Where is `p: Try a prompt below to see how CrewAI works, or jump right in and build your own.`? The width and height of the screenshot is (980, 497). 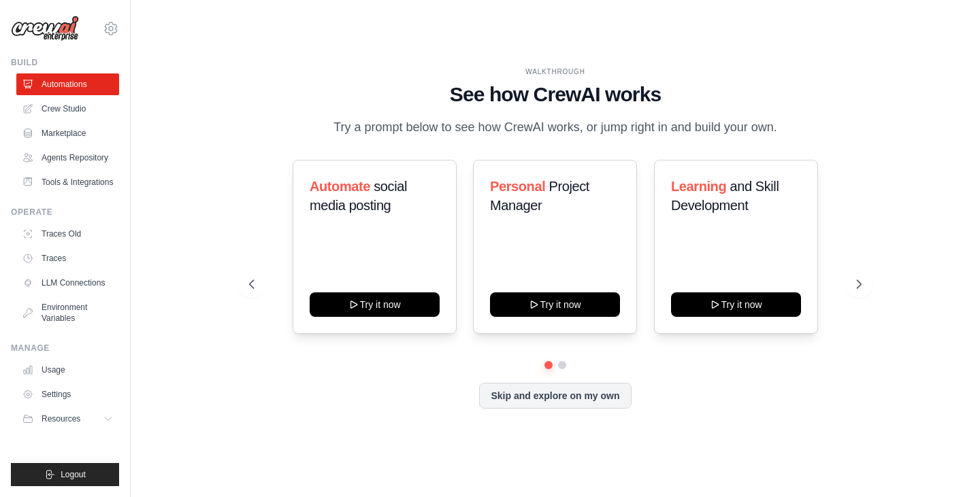 p: Try a prompt below to see how CrewAI works, or jump right in and build your own. is located at coordinates (556, 128).